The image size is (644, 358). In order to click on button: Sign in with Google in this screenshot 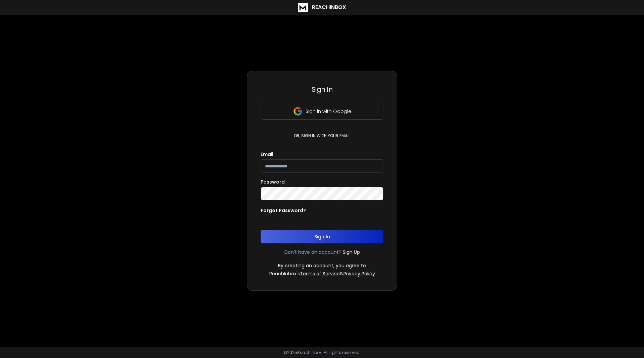, I will do `click(322, 111)`.